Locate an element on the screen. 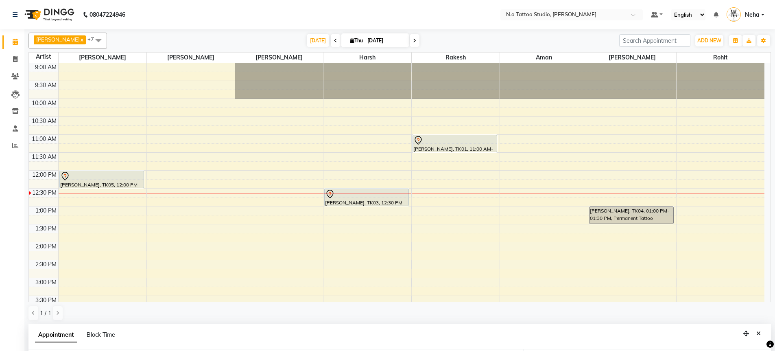  div: Artist is located at coordinates (44, 57).